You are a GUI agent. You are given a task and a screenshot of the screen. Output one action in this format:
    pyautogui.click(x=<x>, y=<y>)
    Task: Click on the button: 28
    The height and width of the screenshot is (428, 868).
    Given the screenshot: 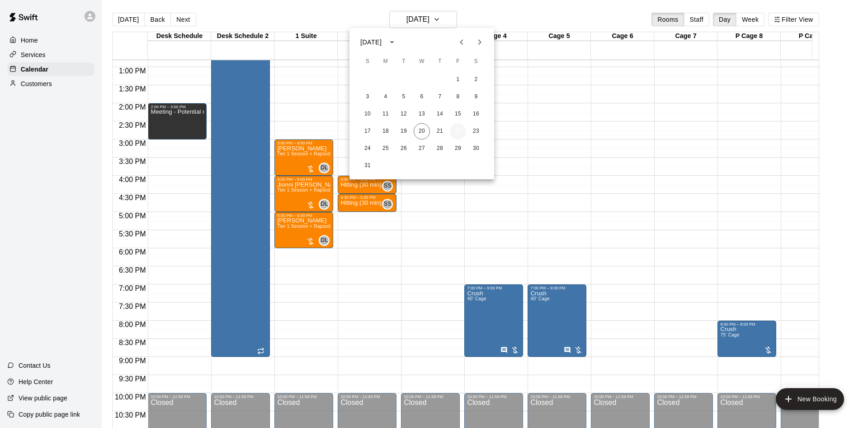 What is the action you would take?
    pyautogui.click(x=440, y=148)
    